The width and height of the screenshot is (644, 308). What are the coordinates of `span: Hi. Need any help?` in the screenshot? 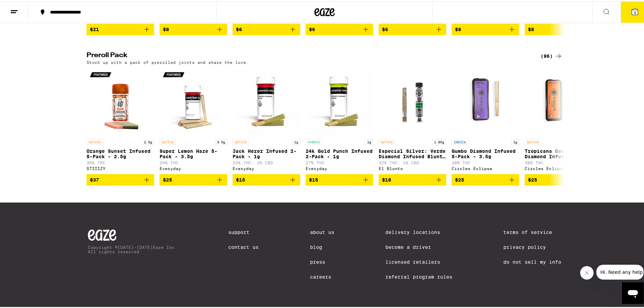 It's located at (26, 8).